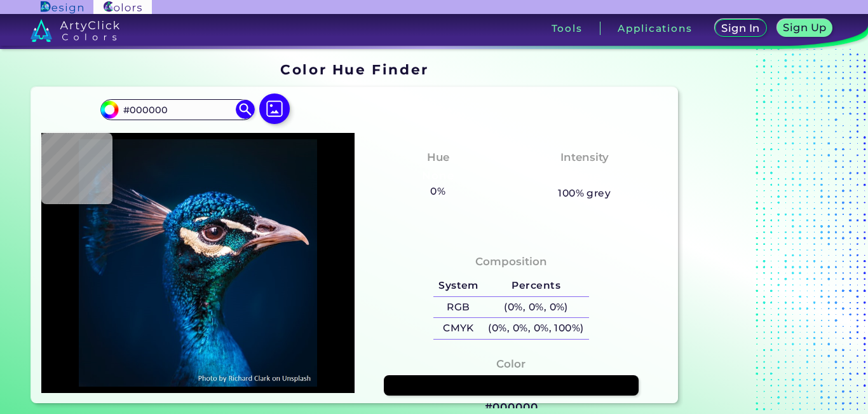 This screenshot has width=868, height=414. I want to click on a: Sign Up, so click(804, 28).